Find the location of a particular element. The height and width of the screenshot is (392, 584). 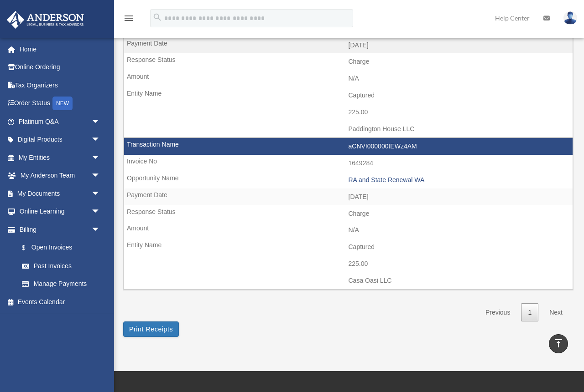

a: Billingarrow_drop_down is located at coordinates (60, 230).